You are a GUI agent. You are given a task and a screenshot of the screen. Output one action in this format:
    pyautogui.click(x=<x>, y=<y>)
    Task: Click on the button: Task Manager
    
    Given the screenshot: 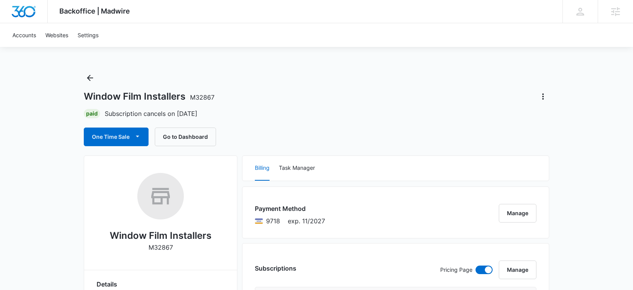 What is the action you would take?
    pyautogui.click(x=297, y=168)
    